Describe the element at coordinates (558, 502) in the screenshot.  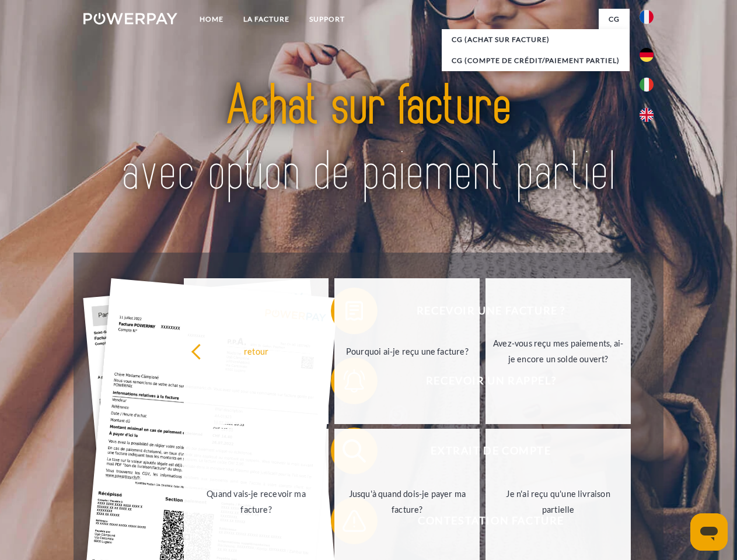
I see `div: Je n'ai reçu qu'une livraison partielle` at that location.